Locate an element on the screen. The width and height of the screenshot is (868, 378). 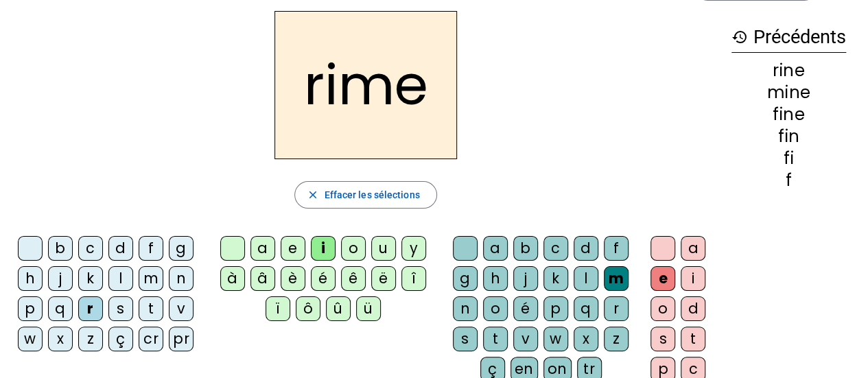
div: cr is located at coordinates (151, 339).